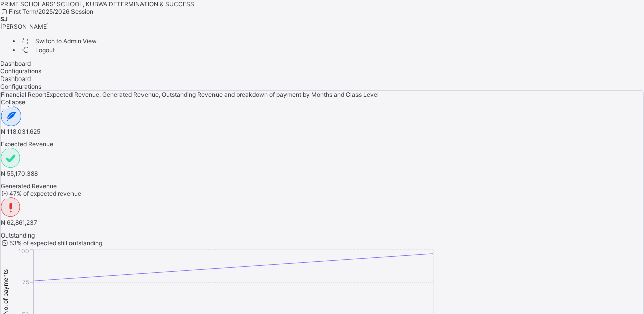 The image size is (644, 314). Describe the element at coordinates (332, 40) in the screenshot. I see `li: dropdown-list-item-name-0` at that location.